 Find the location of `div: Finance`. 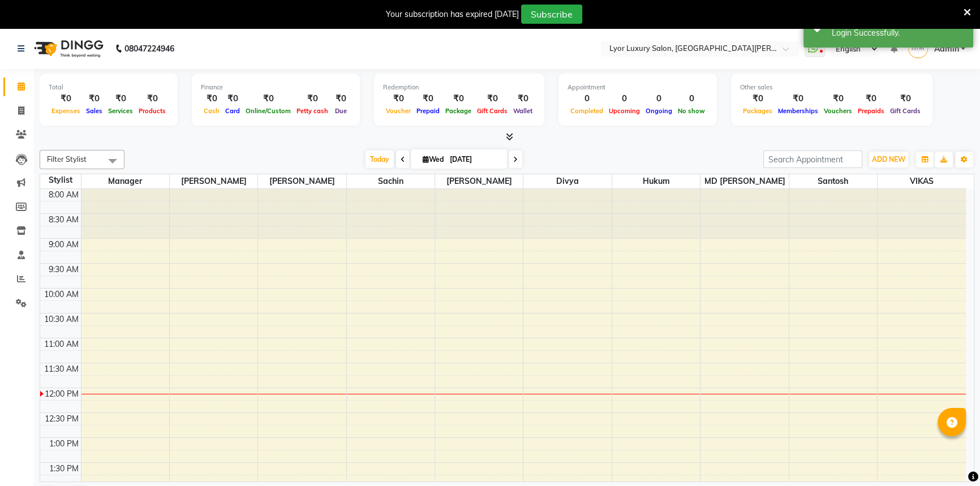

div: Finance is located at coordinates (276, 87).